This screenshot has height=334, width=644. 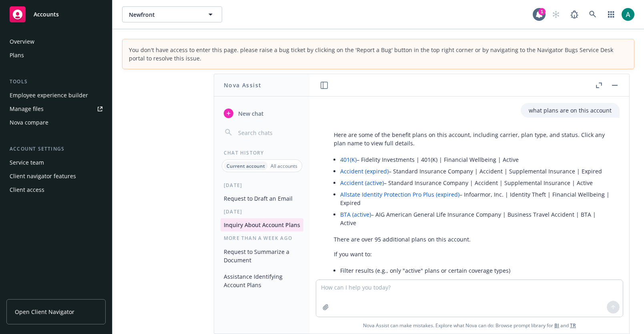 What do you see at coordinates (573, 325) in the screenshot?
I see `a: TR` at bounding box center [573, 325].